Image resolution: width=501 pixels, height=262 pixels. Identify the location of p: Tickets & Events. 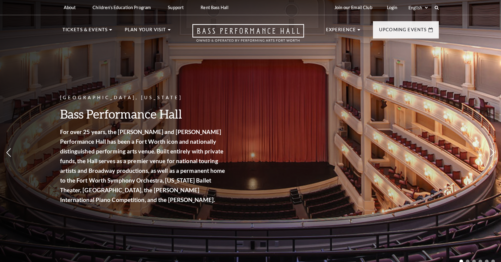
(85, 32).